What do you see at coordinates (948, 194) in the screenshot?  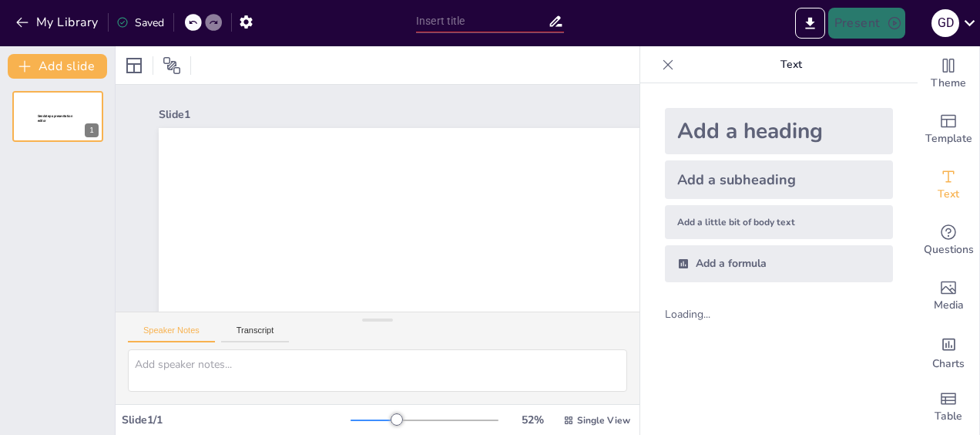 I see `span: Text` at bounding box center [948, 194].